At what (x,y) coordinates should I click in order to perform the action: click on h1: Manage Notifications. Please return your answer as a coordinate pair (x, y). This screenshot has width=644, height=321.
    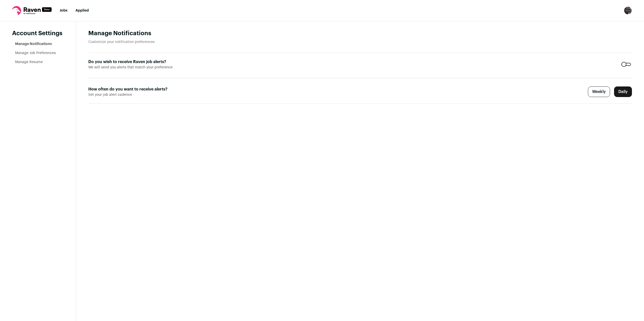
    Looking at the image, I should click on (360, 34).